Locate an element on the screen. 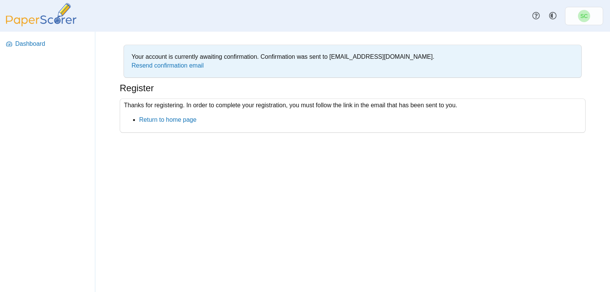 Image resolution: width=610 pixels, height=292 pixels. img: PaperScorer is located at coordinates (41, 14).